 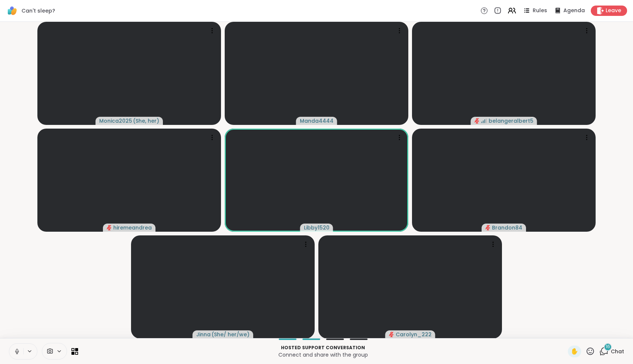 What do you see at coordinates (507, 228) in the screenshot?
I see `span: Brandon84` at bounding box center [507, 228].